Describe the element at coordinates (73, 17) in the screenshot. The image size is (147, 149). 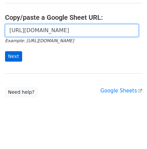
I see `h4: Copy/paste a Google Sheet URL:` at that location.